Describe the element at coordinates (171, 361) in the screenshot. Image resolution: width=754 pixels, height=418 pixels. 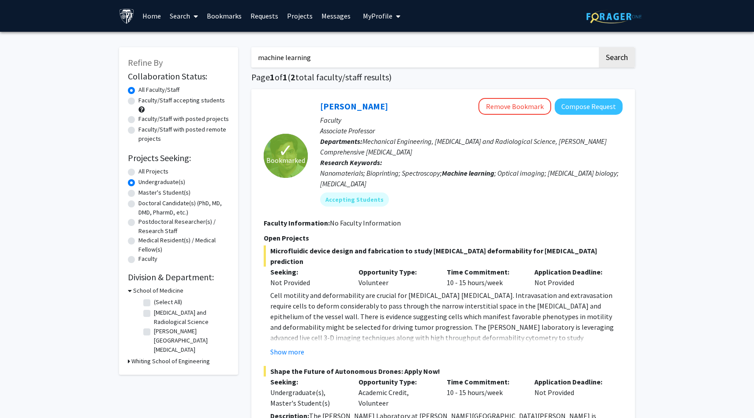
I see `h3: Whiting School of Engineering` at that location.